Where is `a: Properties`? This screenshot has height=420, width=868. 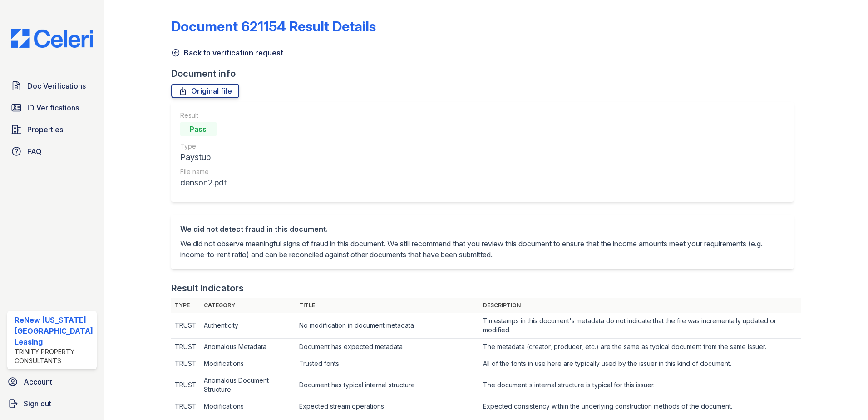
a: Properties is located at coordinates (52, 130).